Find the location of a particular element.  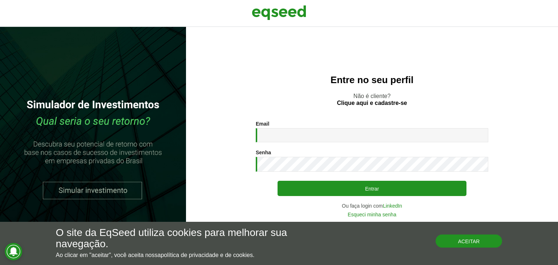

a: Esqueci minha senha is located at coordinates (372, 215).